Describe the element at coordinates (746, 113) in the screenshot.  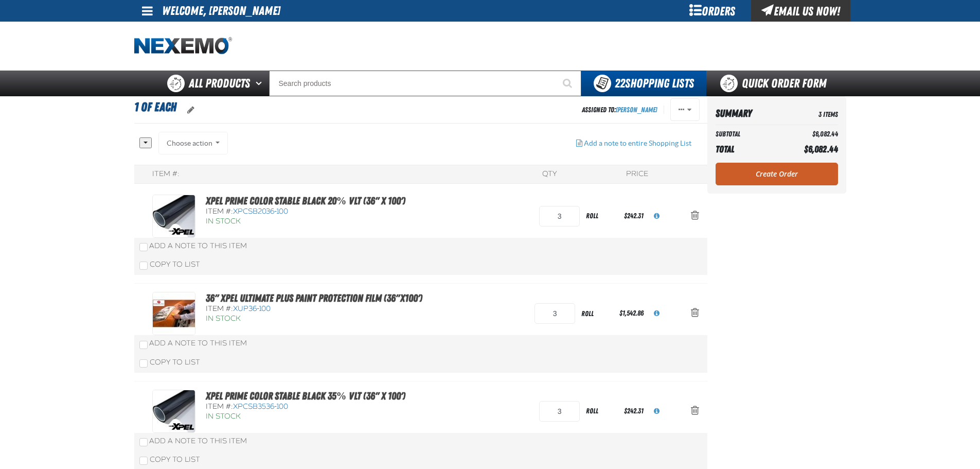
I see `th: Summary` at that location.